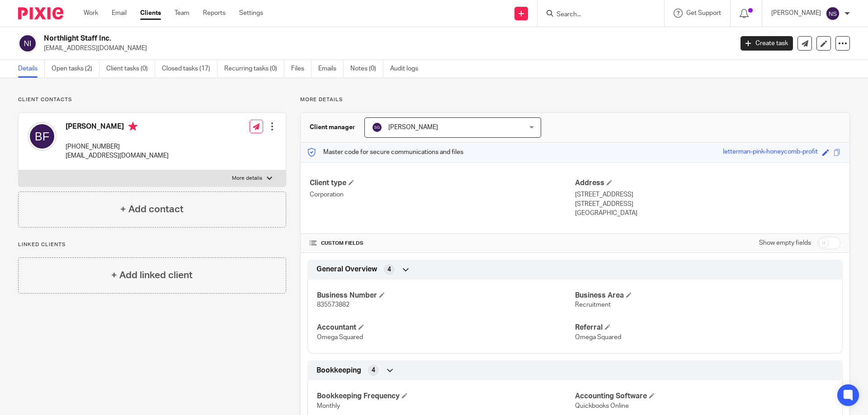 The height and width of the screenshot is (415, 868). I want to click on span: 835573882, so click(333, 306).